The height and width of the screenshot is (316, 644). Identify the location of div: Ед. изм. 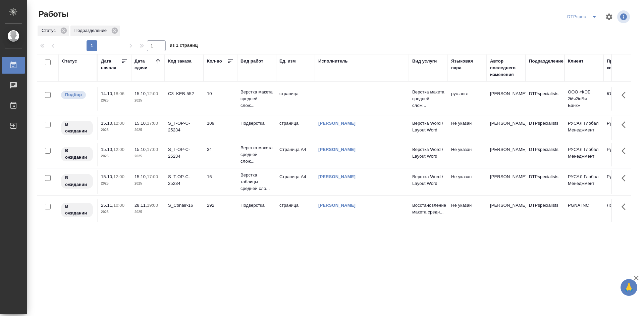
(287, 61).